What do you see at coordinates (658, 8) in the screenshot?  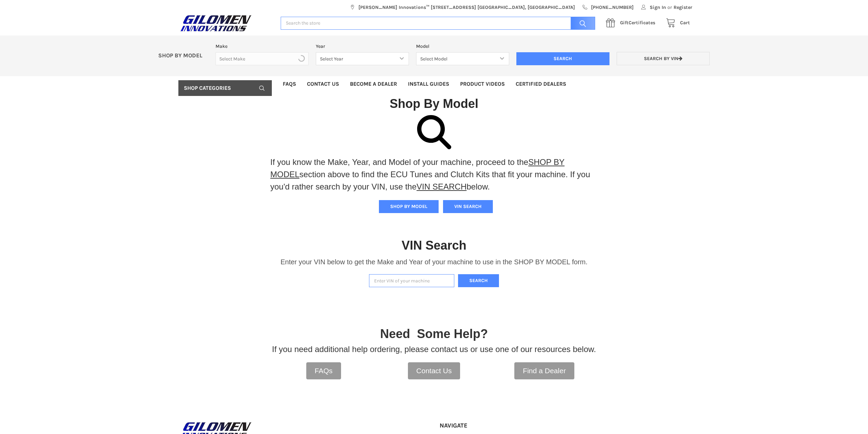 I see `span: Sign In` at bounding box center [658, 8].